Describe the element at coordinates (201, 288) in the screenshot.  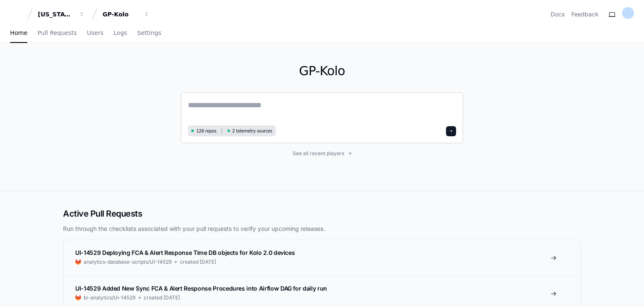
I see `span: UI-14529 Added New Sync FCA & Alert Response Procedures into Airflow DAG for daily run` at that location.